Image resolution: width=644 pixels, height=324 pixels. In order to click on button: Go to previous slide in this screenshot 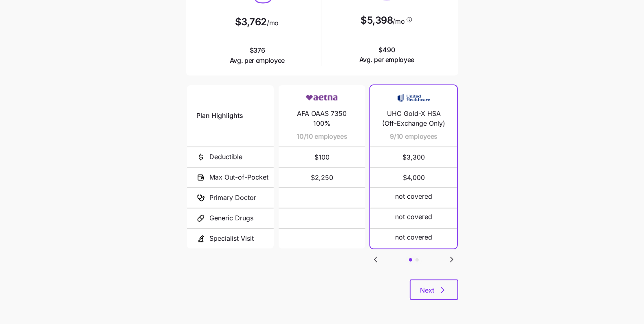, I will do `click(375, 259)`.